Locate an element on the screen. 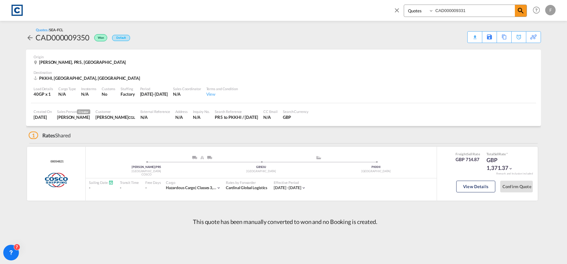 The width and height of the screenshot is (567, 264). div: Cardinal Global Logistics is located at coordinates (247, 188).